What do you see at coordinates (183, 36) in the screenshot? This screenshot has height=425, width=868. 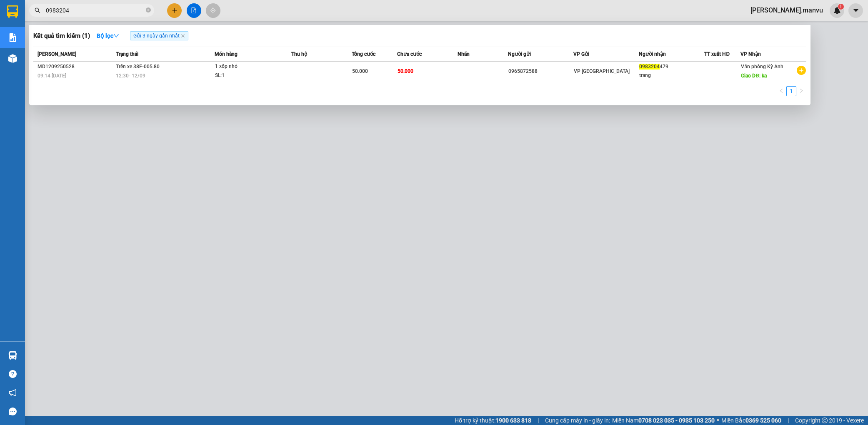 I see `span: close` at bounding box center [183, 36].